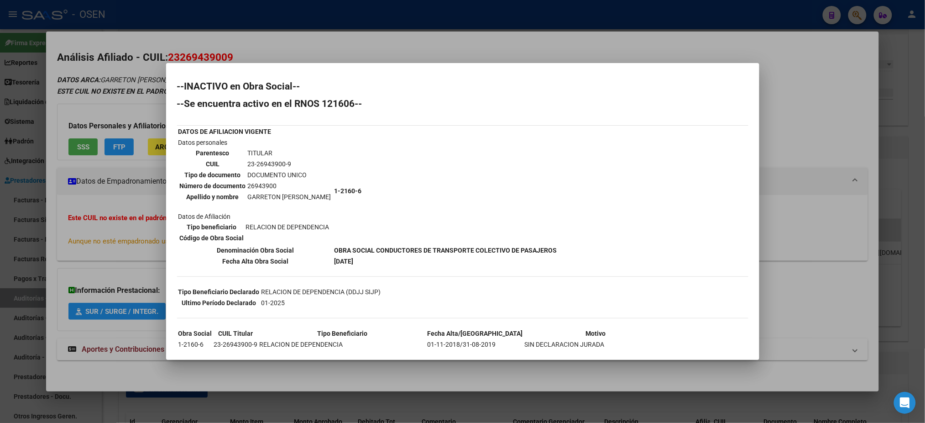 Image resolution: width=925 pixels, height=423 pixels. I want to click on b: OBRA SOCIAL CONDUCTORES DE TRANSPORTE COLECTIVO DE PASAJEROS, so click(446, 250).